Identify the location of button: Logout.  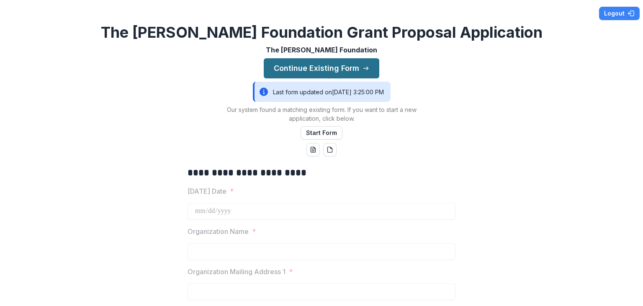
(619, 13).